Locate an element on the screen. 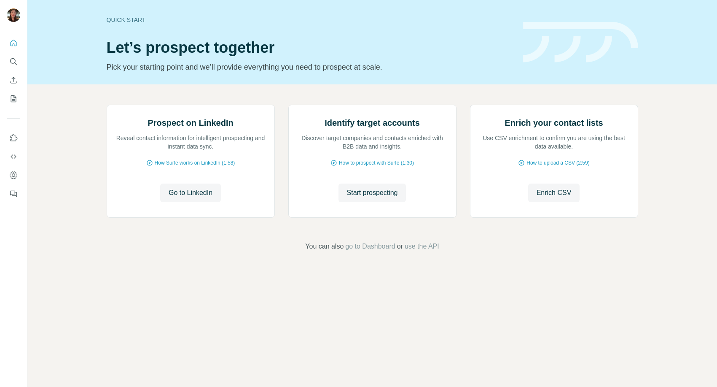 The width and height of the screenshot is (717, 387). button: Feedback is located at coordinates (13, 194).